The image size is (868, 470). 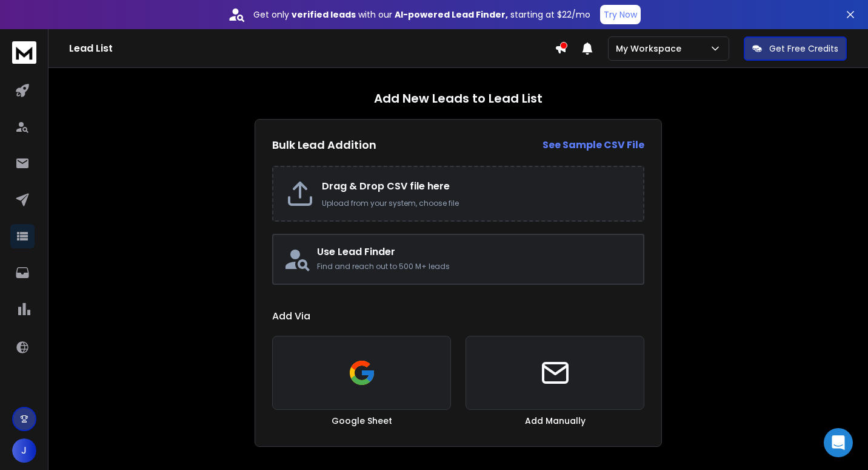 What do you see at coordinates (804, 49) in the screenshot?
I see `p: Get Free Credits` at bounding box center [804, 49].